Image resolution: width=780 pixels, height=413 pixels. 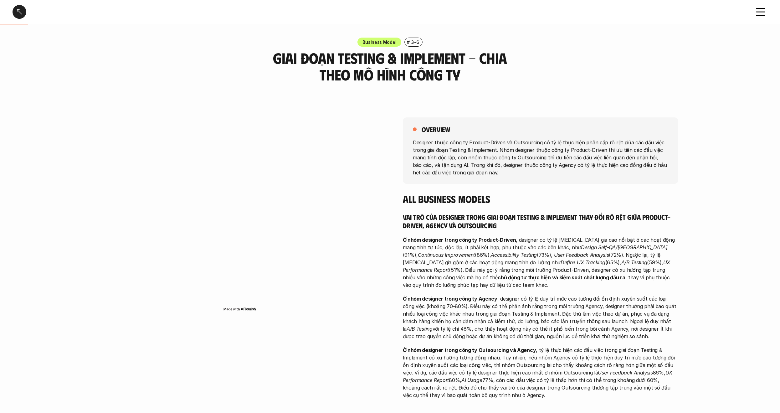 I want to click on p: Designer thuộc công ty Product-Driven và Outsourcing có tỷ lệ thực hiện phân cấp rõ rệt giữa các ..., so click(x=540, y=157).